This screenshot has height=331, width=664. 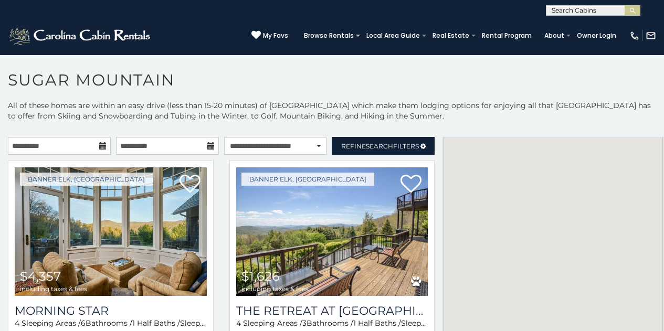 I want to click on span: Refine Filters, so click(x=380, y=146).